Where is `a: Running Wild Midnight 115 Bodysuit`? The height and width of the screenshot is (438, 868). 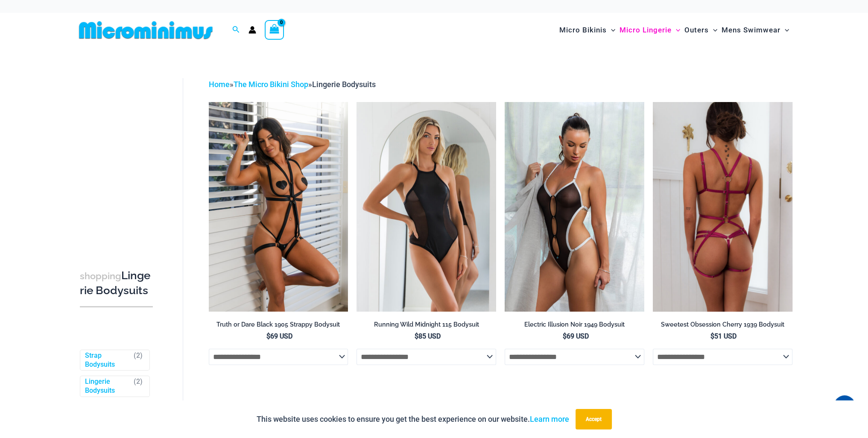 a: Running Wild Midnight 115 Bodysuit is located at coordinates (426, 326).